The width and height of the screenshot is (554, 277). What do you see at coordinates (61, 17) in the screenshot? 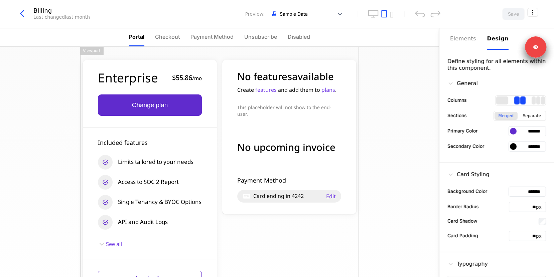
I see `div: Last changed last month` at bounding box center [61, 17].